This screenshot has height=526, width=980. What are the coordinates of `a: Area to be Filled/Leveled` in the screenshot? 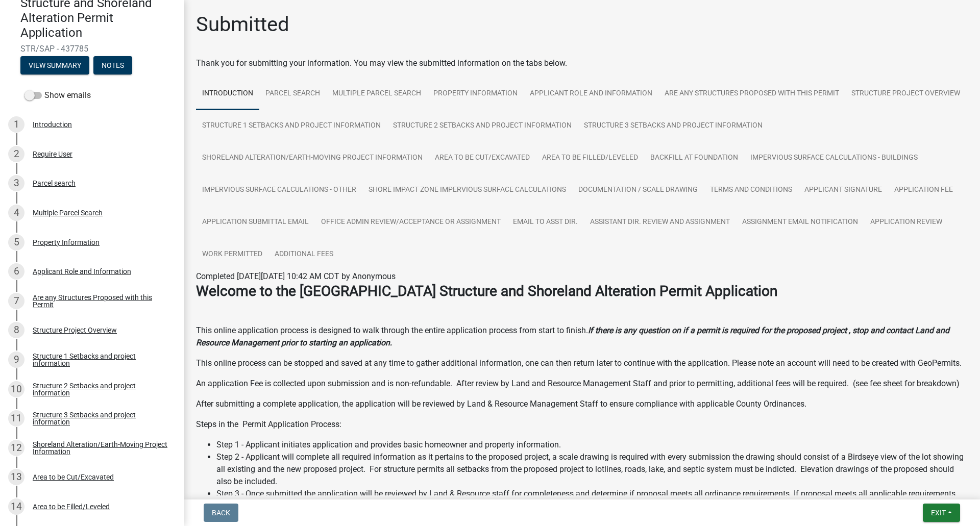 It's located at (590, 159).